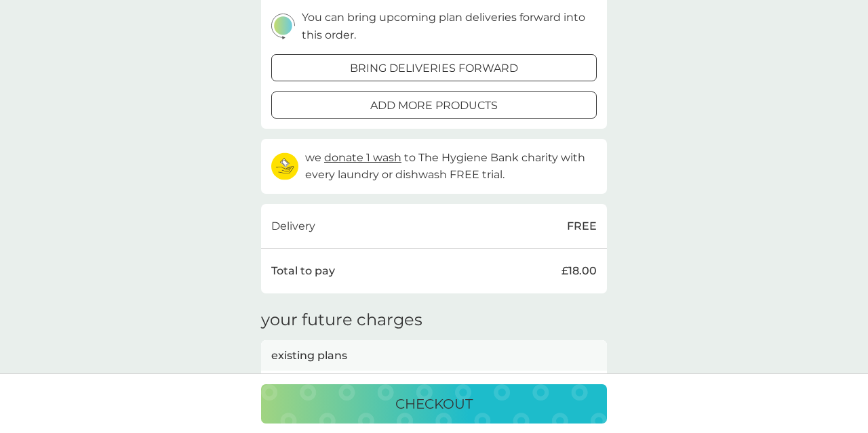 The width and height of the screenshot is (868, 433). What do you see at coordinates (303, 271) in the screenshot?
I see `p: Total to pay` at bounding box center [303, 271].